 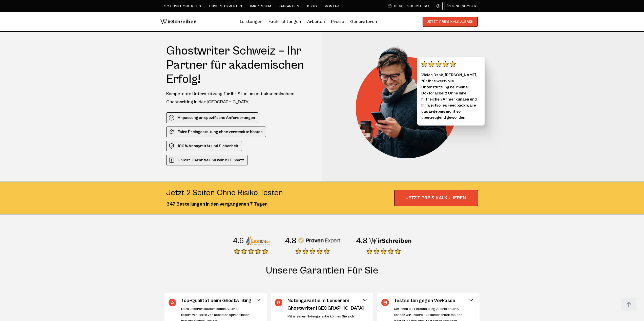 What do you see at coordinates (316, 22) in the screenshot?
I see `a: Arbeiten` at bounding box center [316, 22].